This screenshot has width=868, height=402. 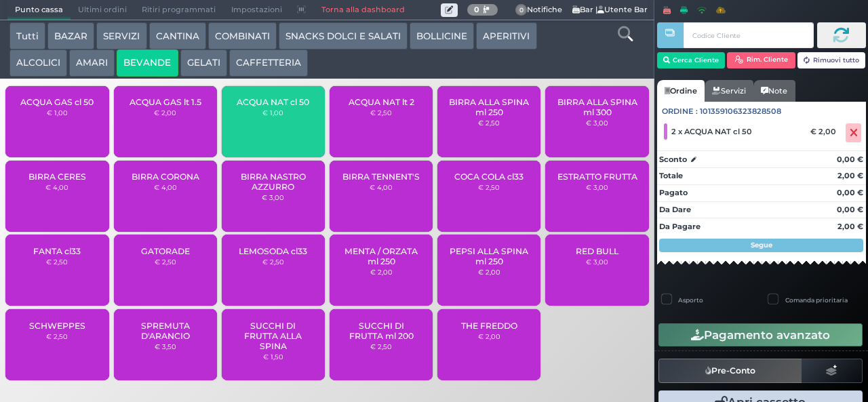 What do you see at coordinates (147, 63) in the screenshot?
I see `button: BEVANDE` at bounding box center [147, 63].